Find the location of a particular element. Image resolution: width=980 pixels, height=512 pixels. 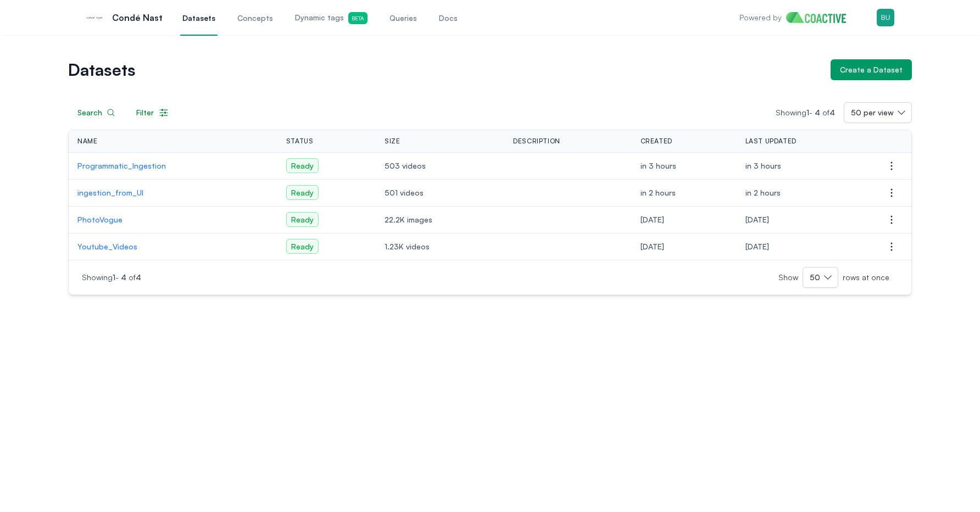

a: Youtube_Videos is located at coordinates (173, 247).